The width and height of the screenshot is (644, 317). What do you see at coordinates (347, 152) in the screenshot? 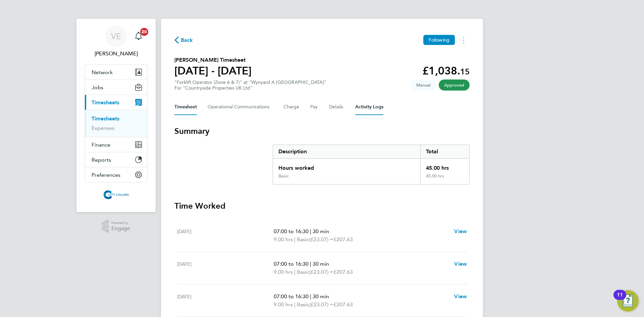
I see `div: Description` at bounding box center [347, 152].